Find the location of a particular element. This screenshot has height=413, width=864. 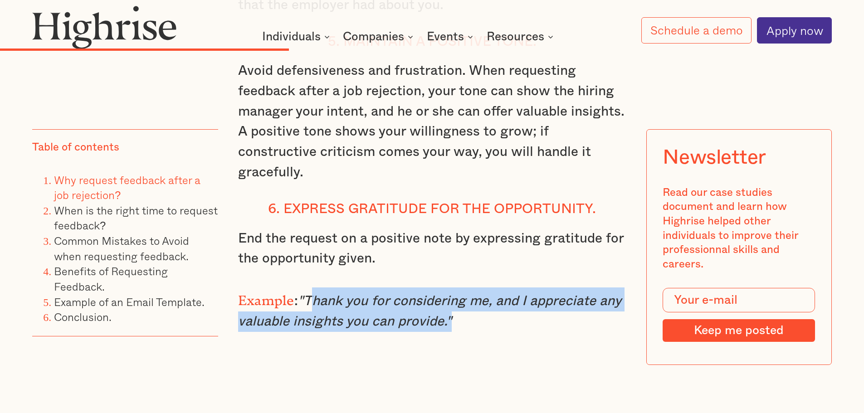

p: Avoid defensiveness and frustration. When requesting feedback after a job rejection, your tone ca... is located at coordinates (432, 122).